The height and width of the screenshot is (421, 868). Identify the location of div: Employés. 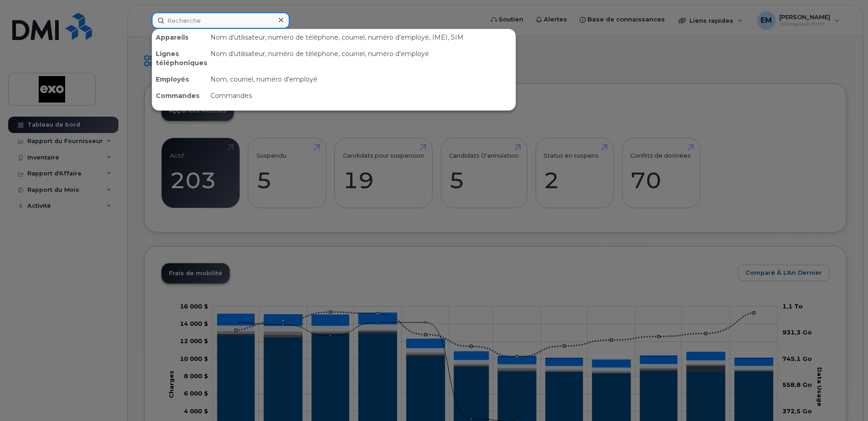
(179, 79).